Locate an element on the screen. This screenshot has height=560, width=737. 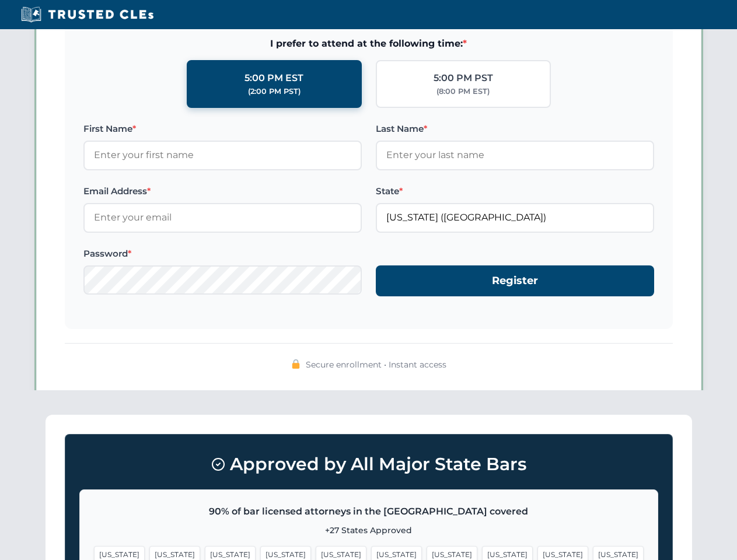
button: Register is located at coordinates (515, 281).